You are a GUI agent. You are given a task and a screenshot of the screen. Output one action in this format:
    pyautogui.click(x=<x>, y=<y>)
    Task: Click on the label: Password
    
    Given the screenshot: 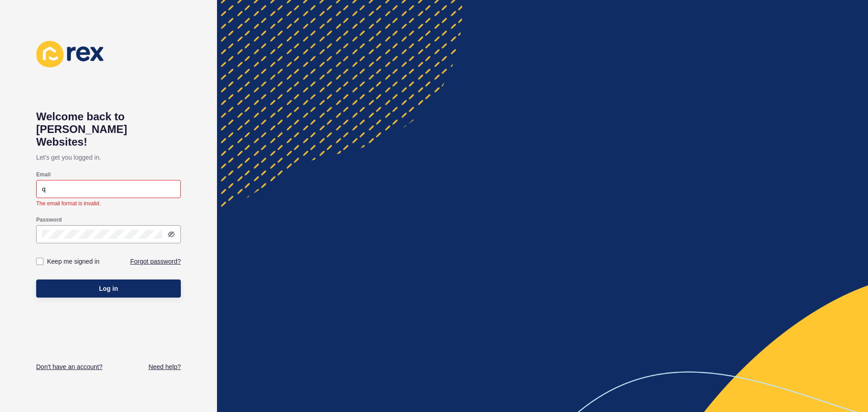 What is the action you would take?
    pyautogui.click(x=49, y=220)
    